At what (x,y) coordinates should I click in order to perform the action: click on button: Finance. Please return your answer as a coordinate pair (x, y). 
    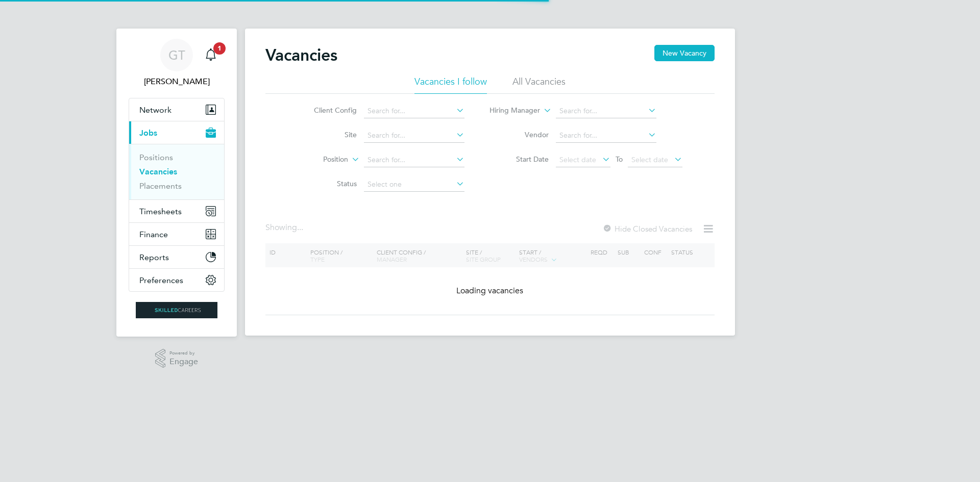
    Looking at the image, I should click on (177, 234).